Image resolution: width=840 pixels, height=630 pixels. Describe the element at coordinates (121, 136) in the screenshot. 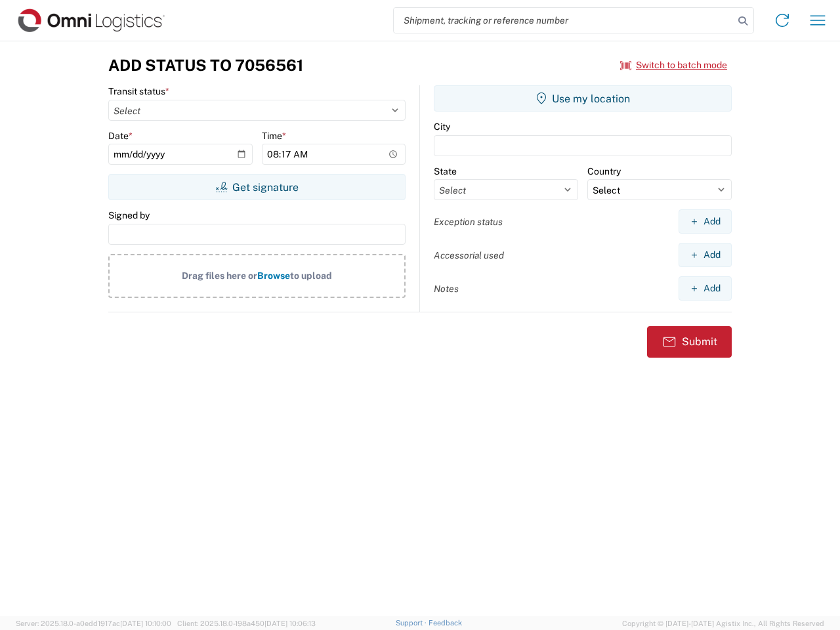

I see `label: Date` at that location.